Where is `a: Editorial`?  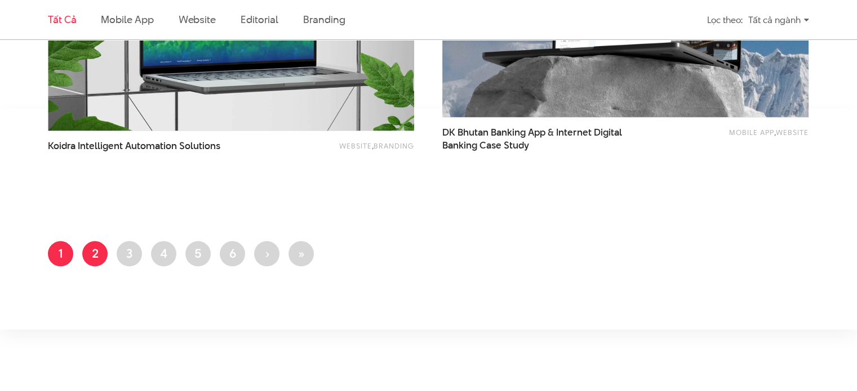 a: Editorial is located at coordinates (259, 19).